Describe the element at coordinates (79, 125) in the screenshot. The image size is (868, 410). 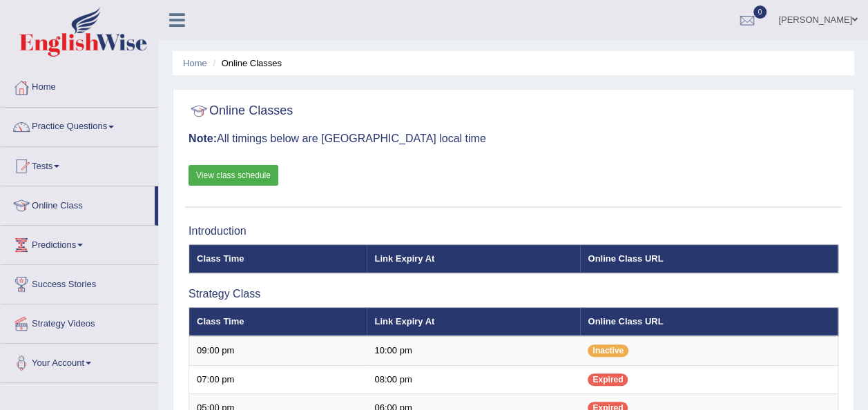
I see `a: Practice Questions` at that location.